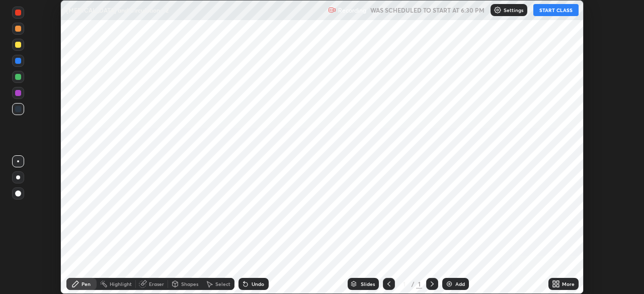  I want to click on p: Recording, so click(352, 10).